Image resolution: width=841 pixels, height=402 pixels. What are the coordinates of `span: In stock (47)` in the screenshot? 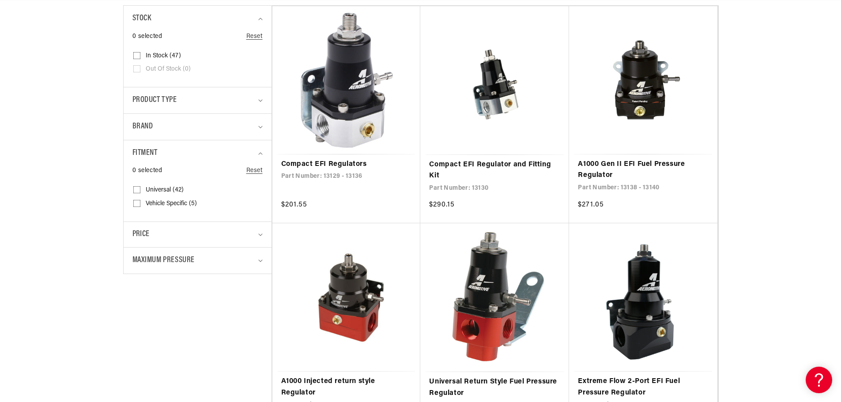 It's located at (163, 56).